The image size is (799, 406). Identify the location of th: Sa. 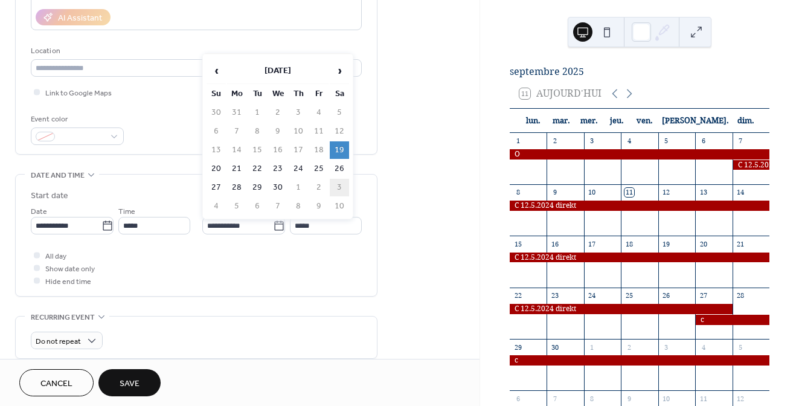
(339, 94).